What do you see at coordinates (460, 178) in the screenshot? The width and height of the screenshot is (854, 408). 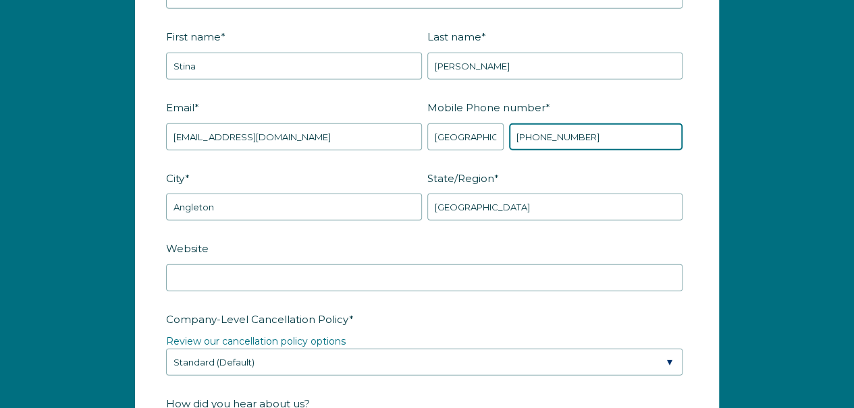 I see `span: State/Region` at bounding box center [460, 178].